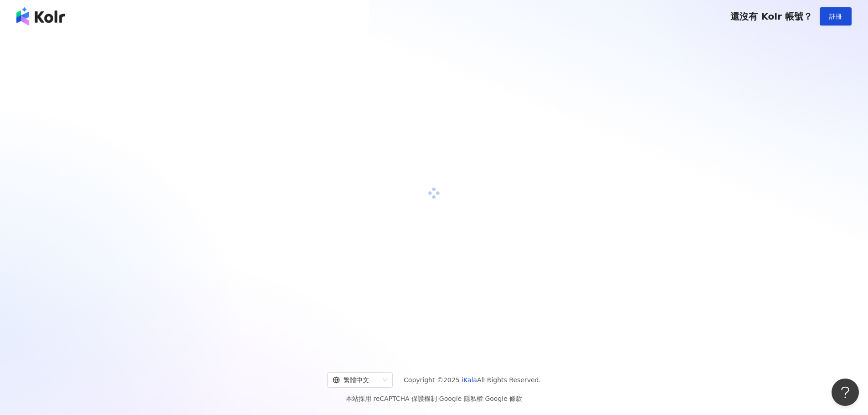 The image size is (868, 415). What do you see at coordinates (434, 399) in the screenshot?
I see `span: 本站採用 reCAPTCHA 保護機制` at bounding box center [434, 399].